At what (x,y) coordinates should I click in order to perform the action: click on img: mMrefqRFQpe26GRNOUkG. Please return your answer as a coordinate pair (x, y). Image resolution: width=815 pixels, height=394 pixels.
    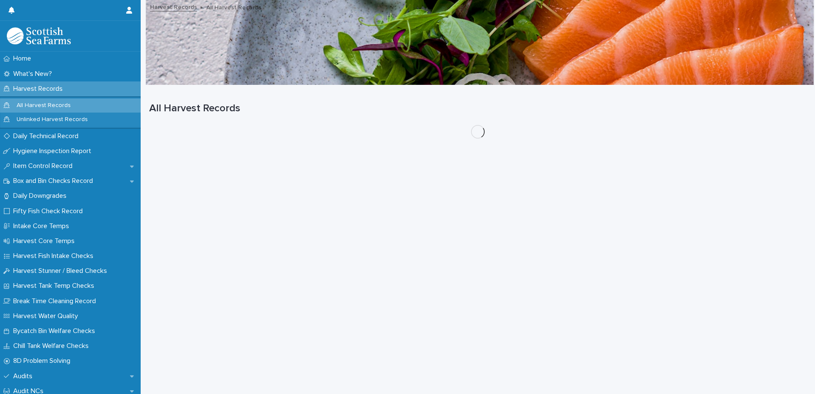
    Looking at the image, I should click on (39, 36).